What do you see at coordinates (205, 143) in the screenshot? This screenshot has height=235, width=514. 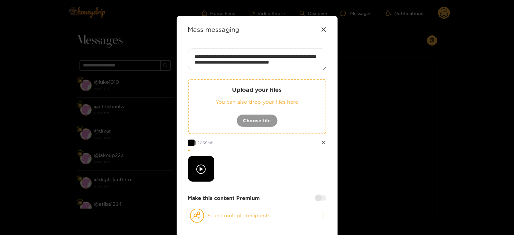 I see `span: 27.69 MB` at bounding box center [205, 143].